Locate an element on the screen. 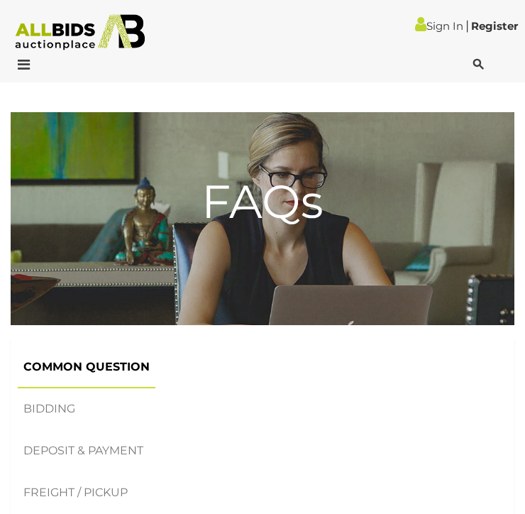 The width and height of the screenshot is (525, 514). a: Sign In is located at coordinates (439, 26).